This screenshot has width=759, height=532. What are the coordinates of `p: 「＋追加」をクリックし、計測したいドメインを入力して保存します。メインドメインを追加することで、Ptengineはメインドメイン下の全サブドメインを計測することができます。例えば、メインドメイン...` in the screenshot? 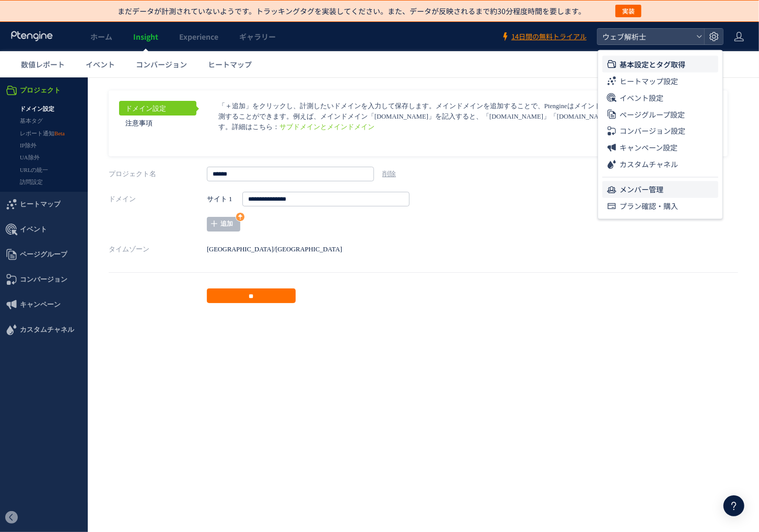 It's located at (459, 39).